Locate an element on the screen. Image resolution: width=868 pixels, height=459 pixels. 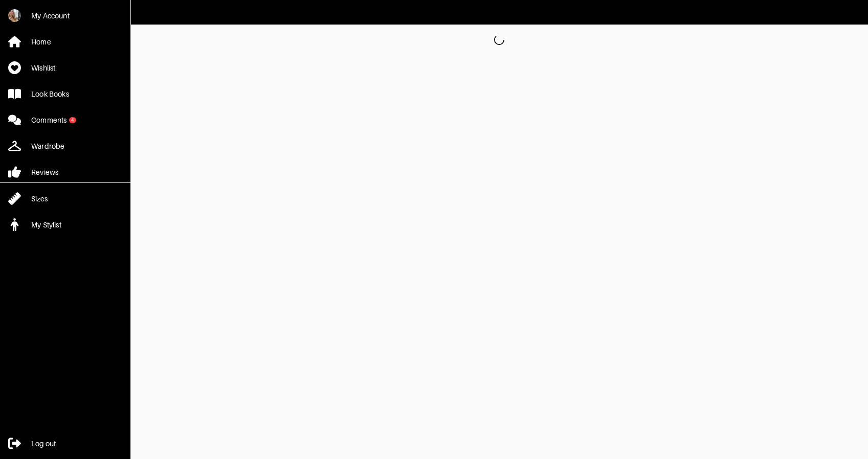
img: xWemDYNAqtuhRT7mQ8QZfc8g is located at coordinates (15, 15).